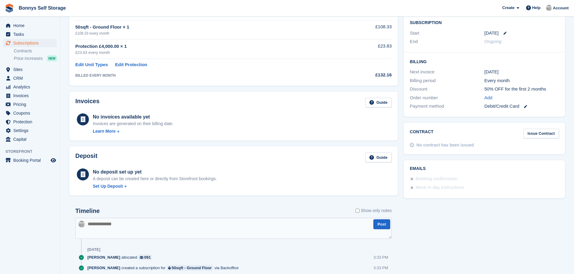 Image resolution: width=574 pixels, height=274 pixels. What do you see at coordinates (31, 96) in the screenshot?
I see `span: Invoices` at bounding box center [31, 96].